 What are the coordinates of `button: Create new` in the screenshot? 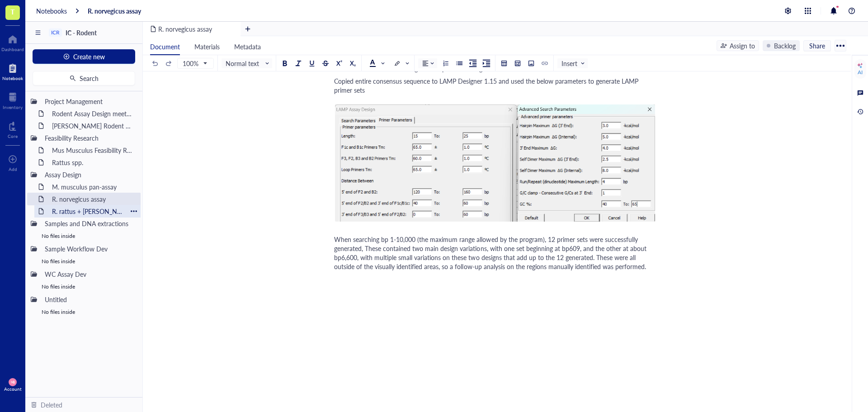 It's located at (84, 57).